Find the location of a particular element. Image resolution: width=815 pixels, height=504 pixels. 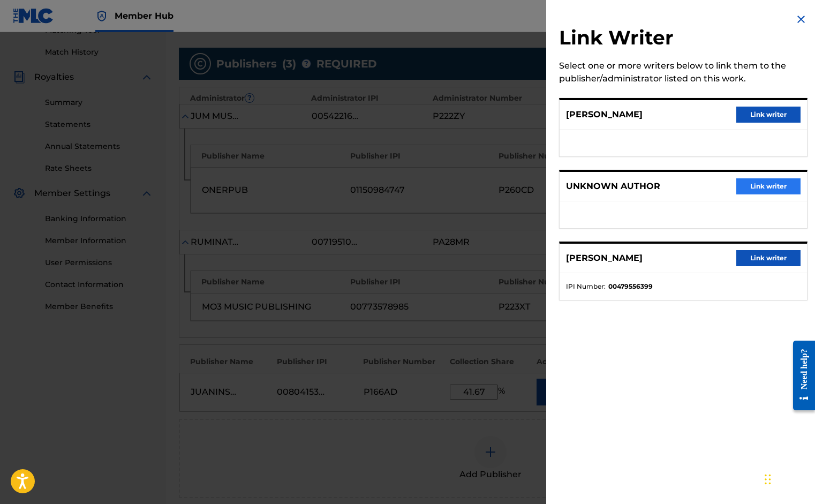

img: MLC Logo is located at coordinates (34, 16).